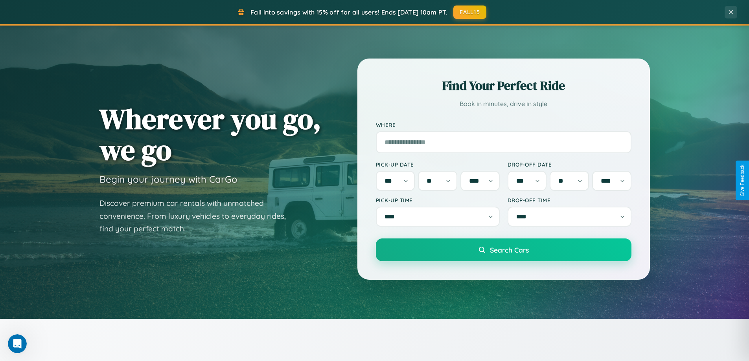 The width and height of the screenshot is (749, 361). I want to click on label: Drop-off Time, so click(569, 200).